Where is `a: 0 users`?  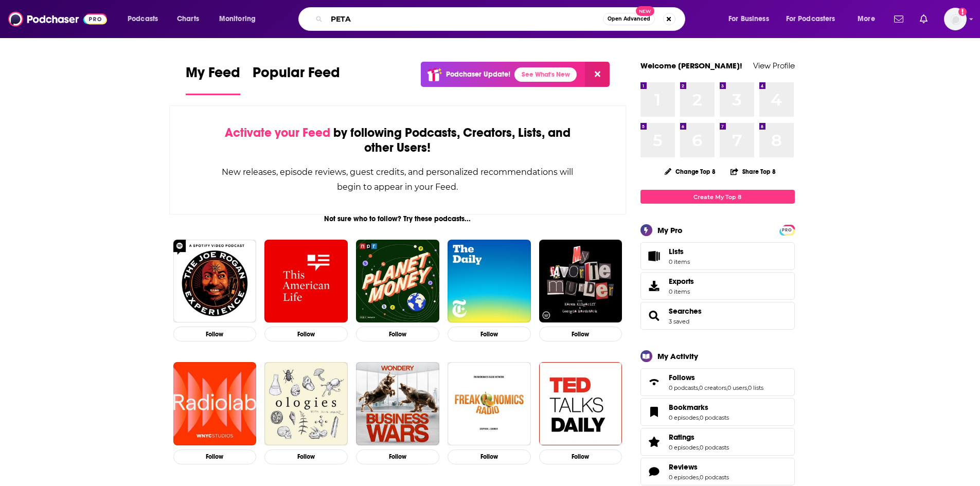
a: 0 users is located at coordinates (738, 388).